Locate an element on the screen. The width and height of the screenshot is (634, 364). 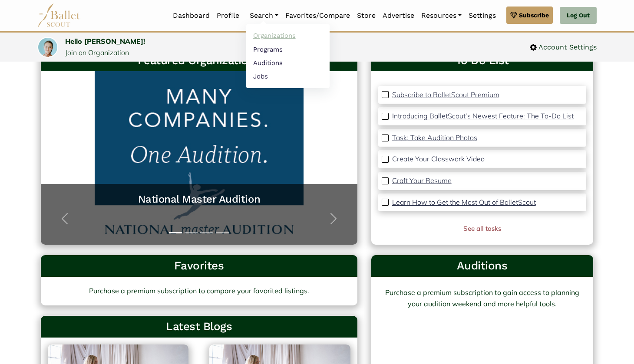
a: Create Your Classwork Video is located at coordinates (438, 159).